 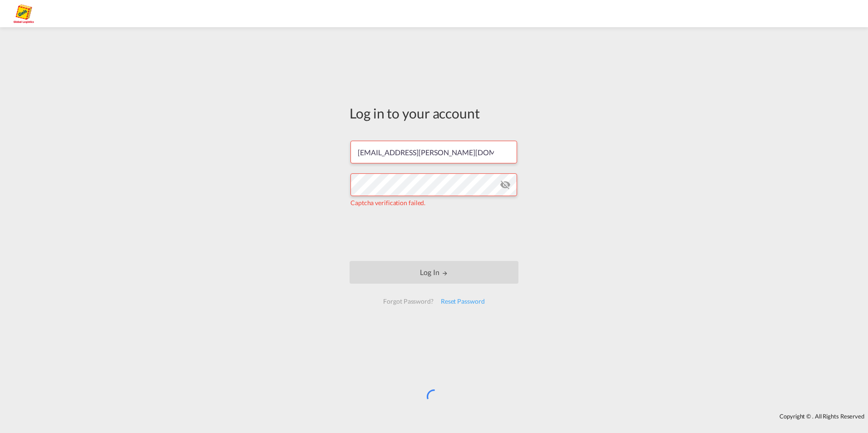 What do you see at coordinates (24, 14) in the screenshot?
I see `img: a2a4a140666c11eeab5485e577415959.png` at bounding box center [24, 14].